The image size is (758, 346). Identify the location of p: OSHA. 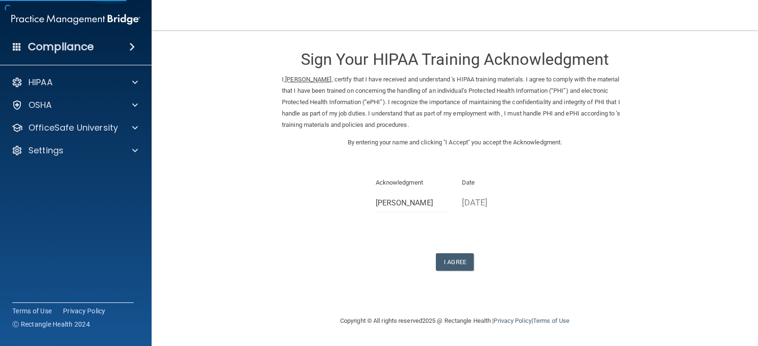
(40, 105).